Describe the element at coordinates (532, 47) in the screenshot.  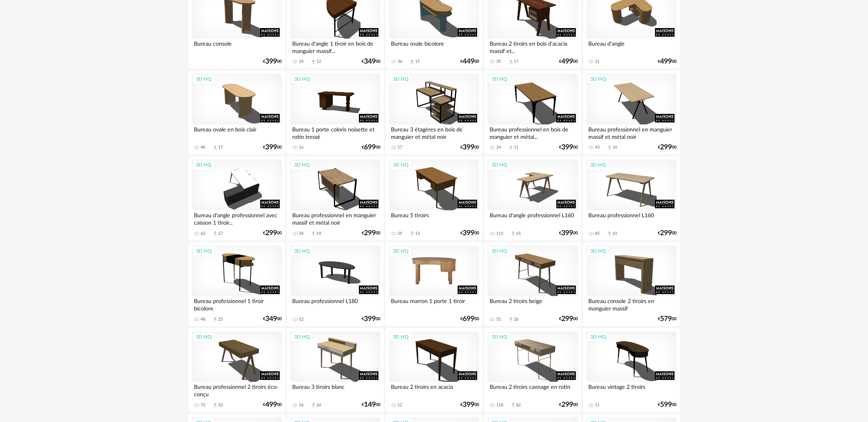
I see `div: Bureau 2 tiroirs en bois d'acacia massif et...` at that location.